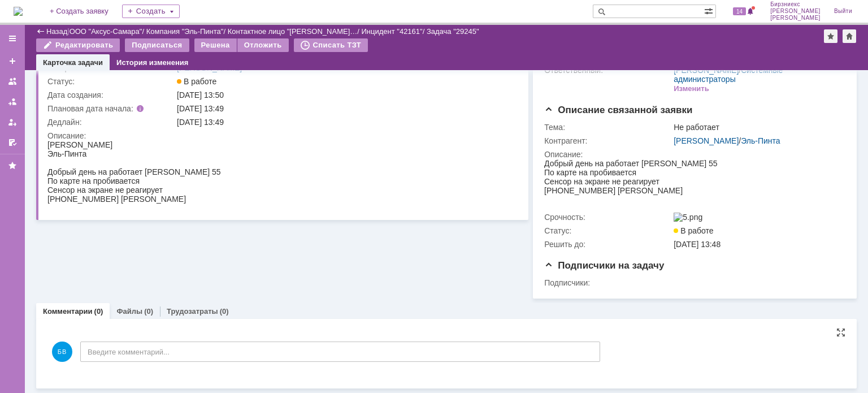 This screenshot has height=393, width=868. I want to click on div: Добавить в избранное, so click(830, 36).